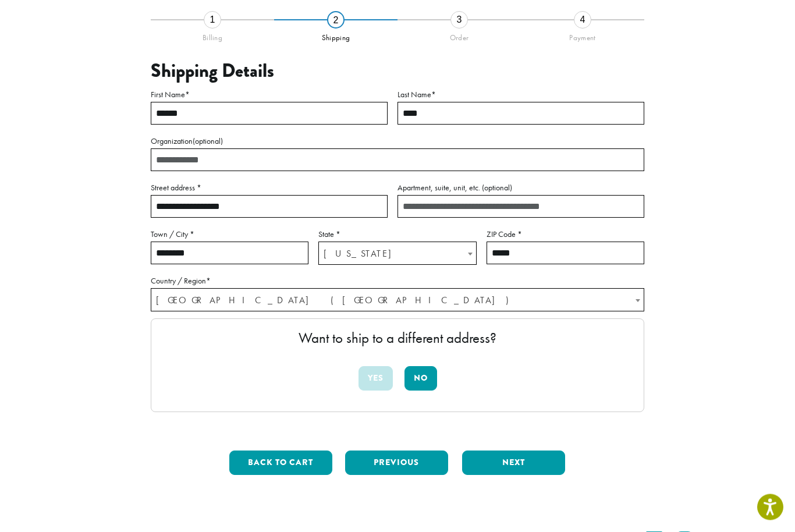 Image resolution: width=795 pixels, height=532 pixels. What do you see at coordinates (459, 36) in the screenshot?
I see `div: Order` at bounding box center [459, 36].